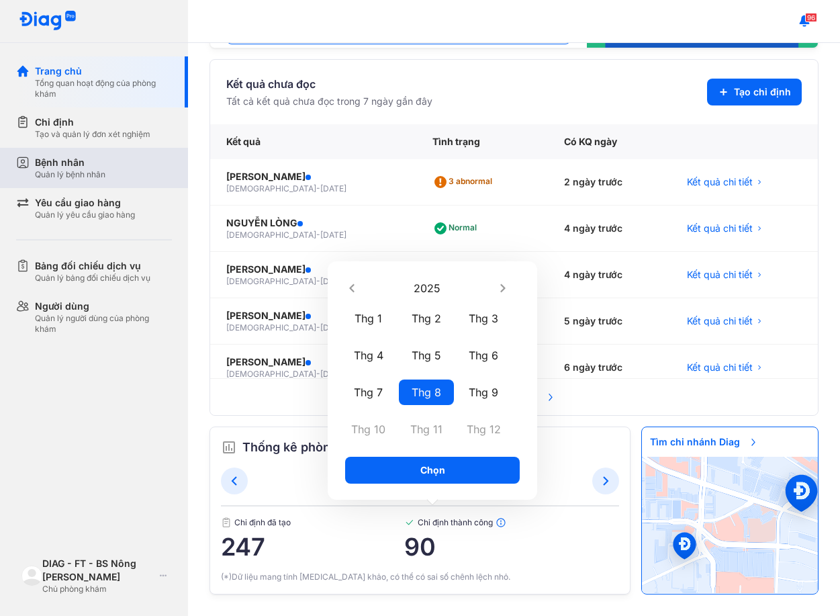  Describe the element at coordinates (609, 182) in the screenshot. I see `div: 2 ngày trước` at that location.